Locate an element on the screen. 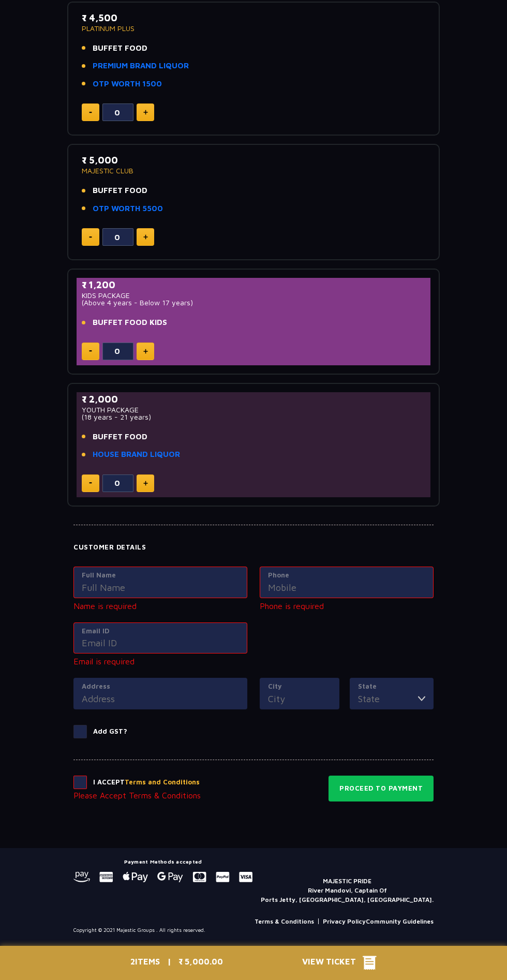 The height and width of the screenshot is (980, 507). span: View Ticket is located at coordinates (332, 963).